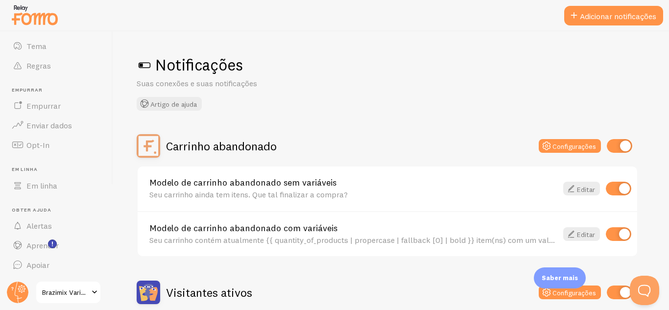 The height and width of the screenshot is (310, 669). I want to click on font: Visitantes ativos, so click(209, 293).